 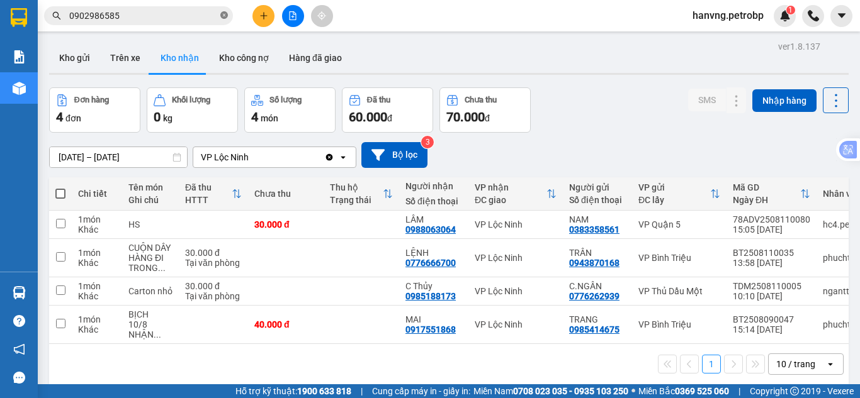 What do you see at coordinates (434, 253) in the screenshot?
I see `div: LỆNH` at bounding box center [434, 253].